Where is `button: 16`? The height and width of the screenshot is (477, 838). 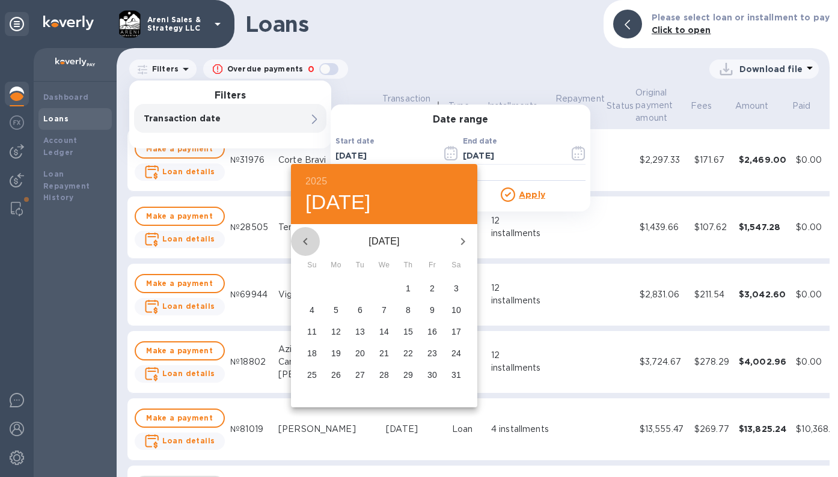 button: 16 is located at coordinates (432, 332).